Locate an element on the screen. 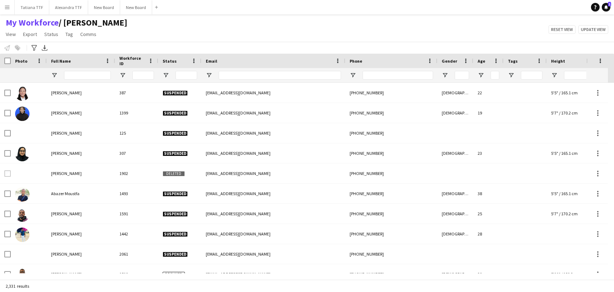  div: 1902 is located at coordinates (137, 173).